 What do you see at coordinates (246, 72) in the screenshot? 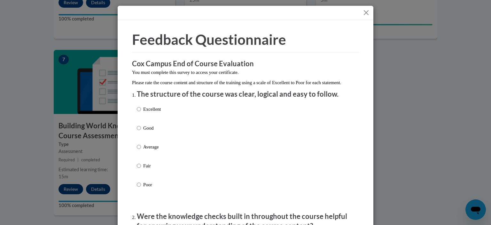
I see `p: You must complete this survey to access your certificate.` at bounding box center [246, 72].